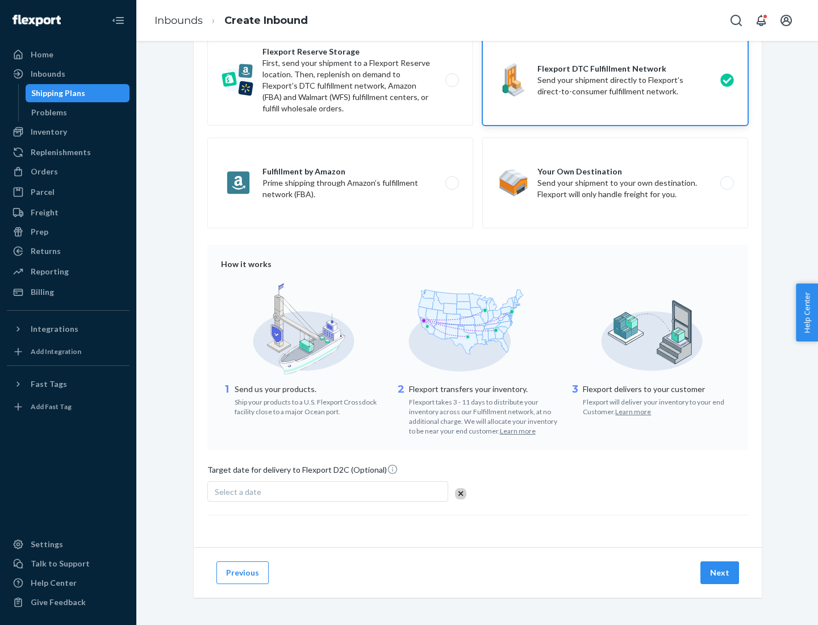 The width and height of the screenshot is (818, 625). What do you see at coordinates (68, 329) in the screenshot?
I see `button: Integrations` at bounding box center [68, 329].